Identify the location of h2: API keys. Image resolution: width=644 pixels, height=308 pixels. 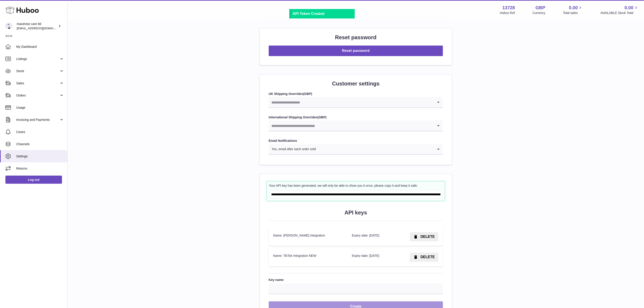
(356, 213).